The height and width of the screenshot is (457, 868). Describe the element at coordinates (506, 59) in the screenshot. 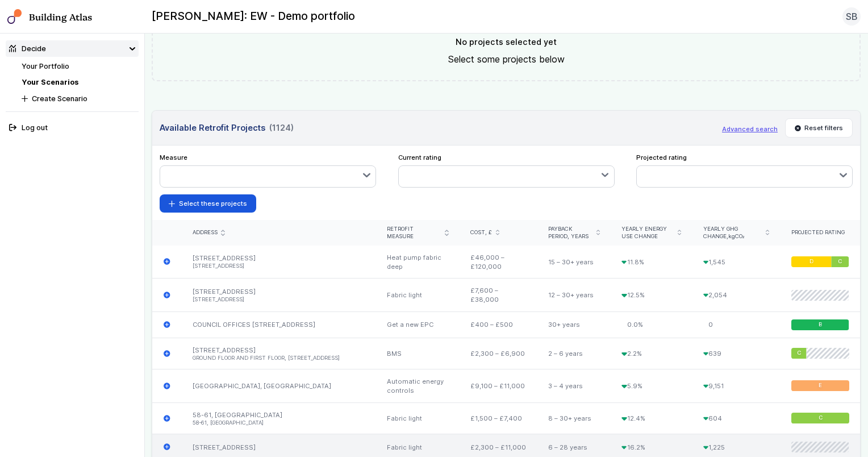

I see `p: Select some projects below` at that location.